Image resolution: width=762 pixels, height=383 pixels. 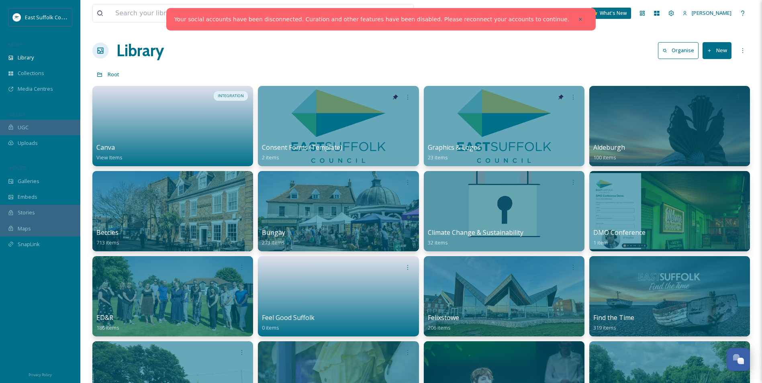 I want to click on input: Search your library, so click(x=229, y=13).